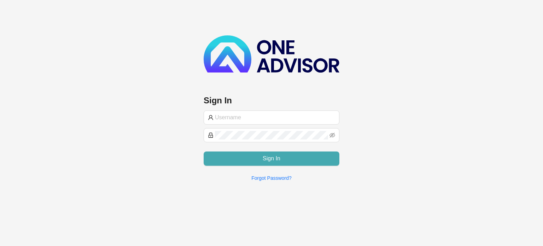 The width and height of the screenshot is (543, 246). I want to click on span: eye-invisible, so click(333, 135).